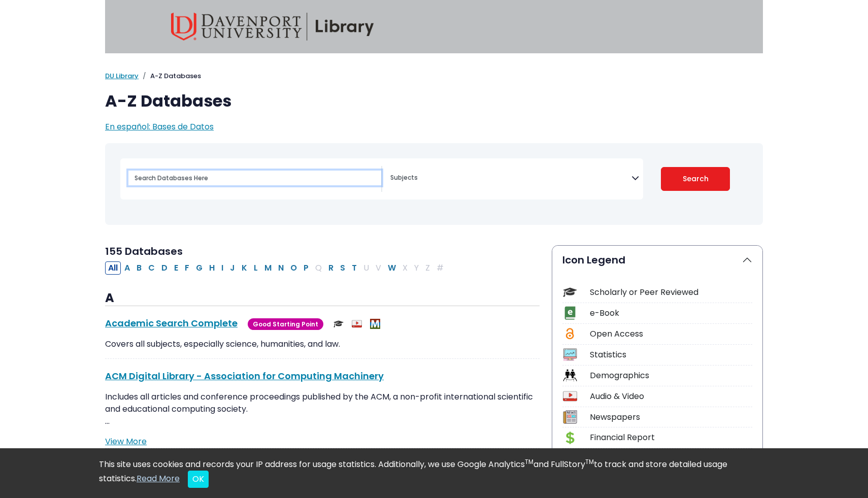 Image resolution: width=868 pixels, height=498 pixels. I want to click on nav: breadcrumb, so click(434, 76).